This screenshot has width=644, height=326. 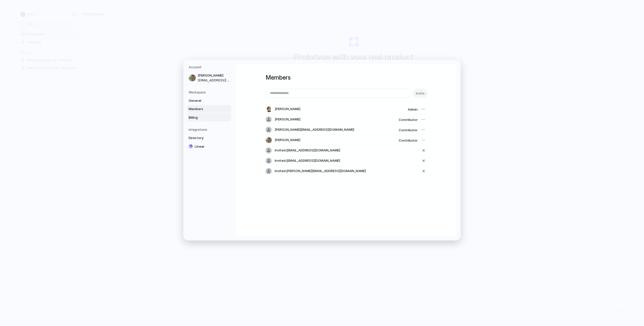 I want to click on a: General, so click(x=209, y=100).